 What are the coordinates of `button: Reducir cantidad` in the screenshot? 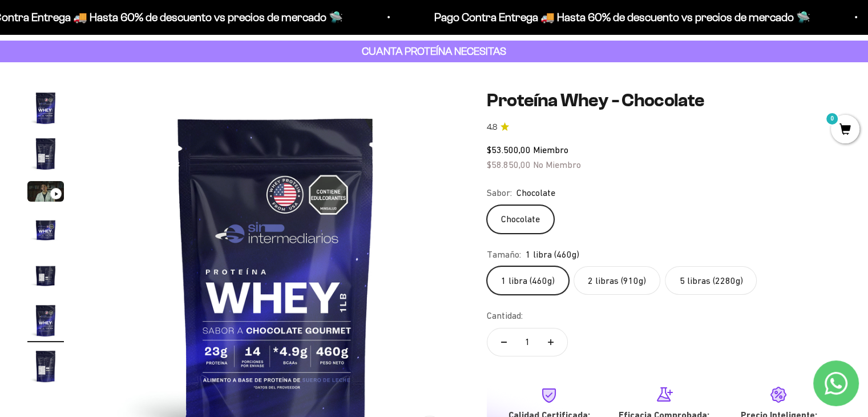 It's located at (504, 342).